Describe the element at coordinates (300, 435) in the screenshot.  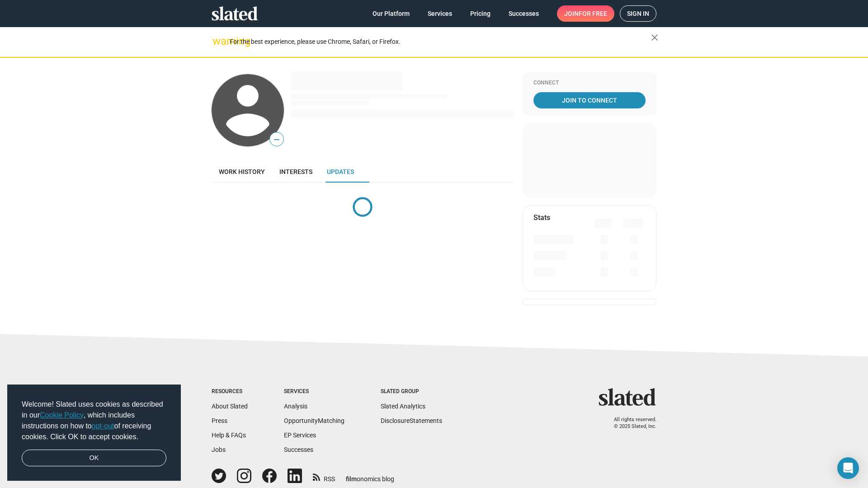
I see `a: EP Services` at that location.